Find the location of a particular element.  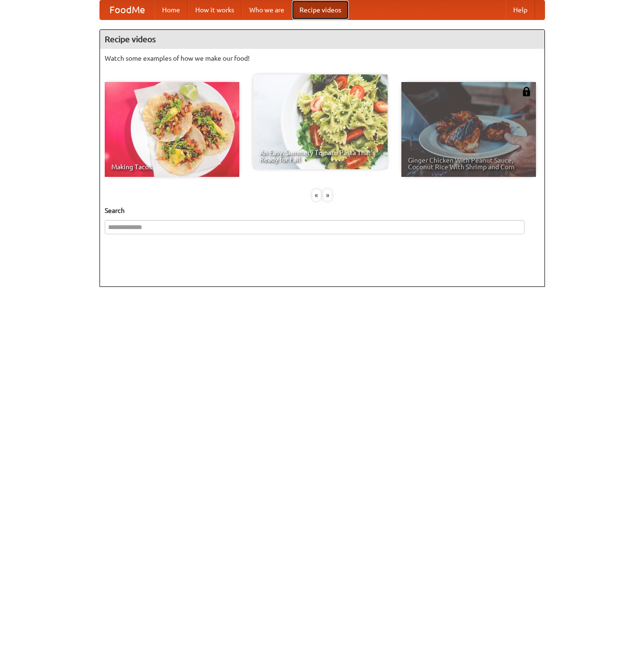

a: Home is located at coordinates (171, 10).